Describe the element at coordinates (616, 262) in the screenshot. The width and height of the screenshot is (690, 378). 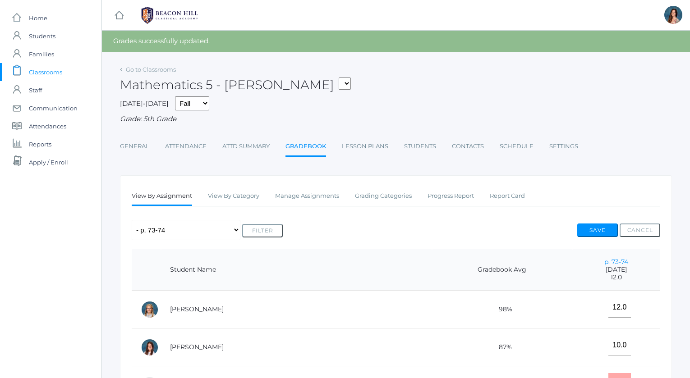
I see `a: p. 73-74` at that location.